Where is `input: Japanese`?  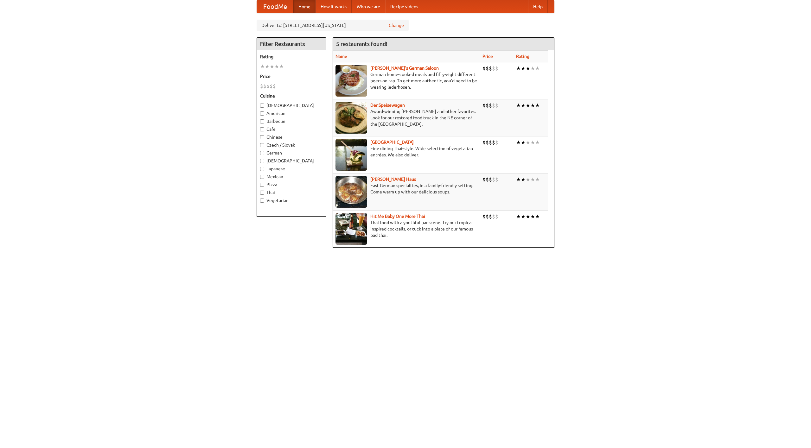
input: Japanese is located at coordinates (262, 169).